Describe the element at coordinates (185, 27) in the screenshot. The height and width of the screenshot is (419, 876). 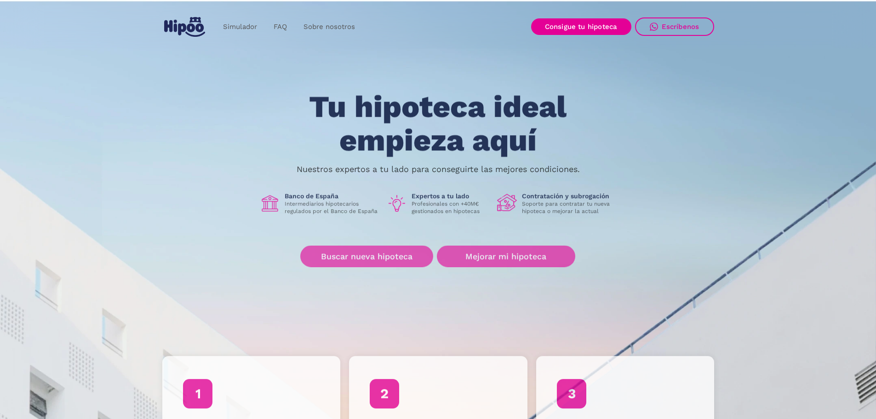
I see `a: home` at that location.